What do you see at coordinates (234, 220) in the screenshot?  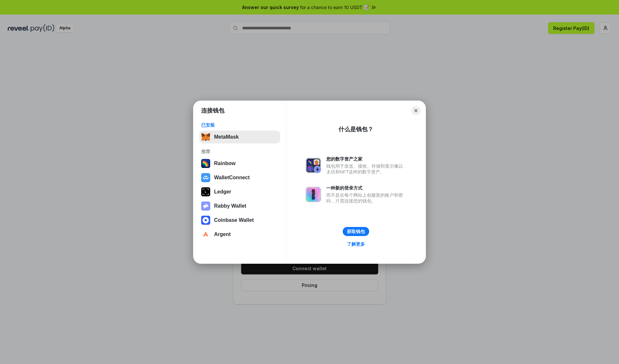 I see `div: Coinbase Wallet` at bounding box center [234, 220].